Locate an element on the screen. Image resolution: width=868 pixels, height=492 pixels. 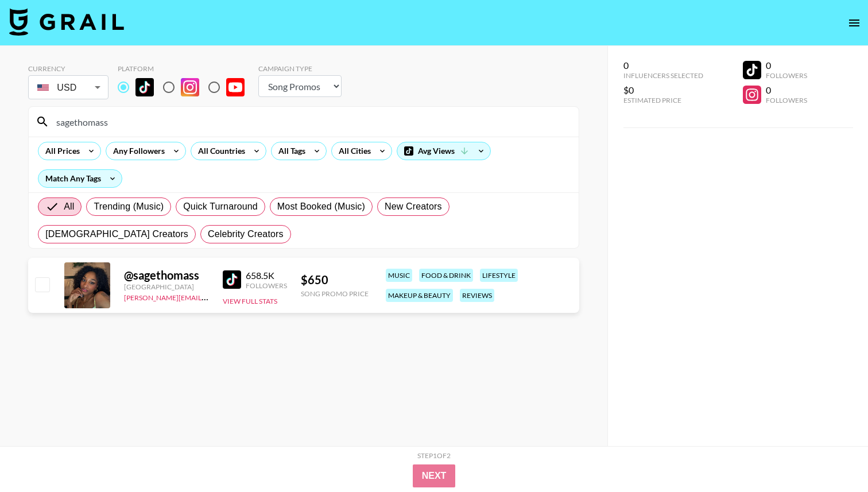
div: lifestyle is located at coordinates (499, 275).